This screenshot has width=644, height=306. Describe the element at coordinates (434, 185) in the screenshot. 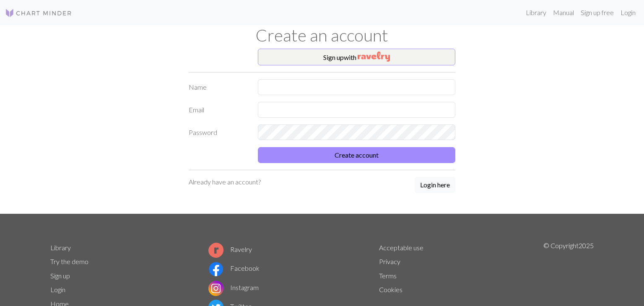

I see `a: Login here` at that location.